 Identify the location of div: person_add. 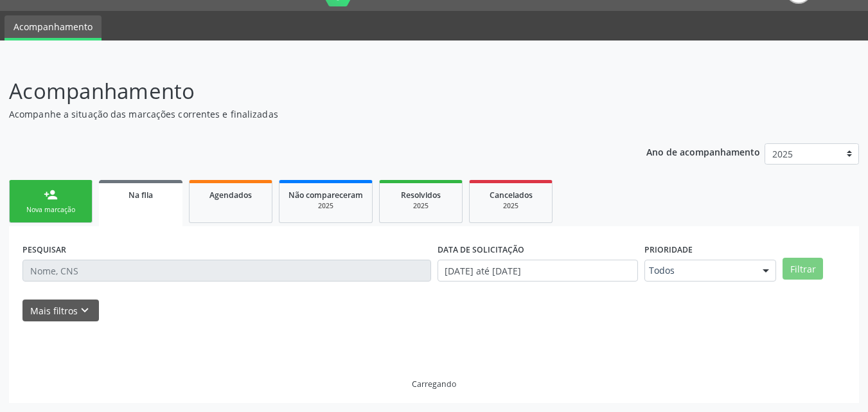
(51, 195).